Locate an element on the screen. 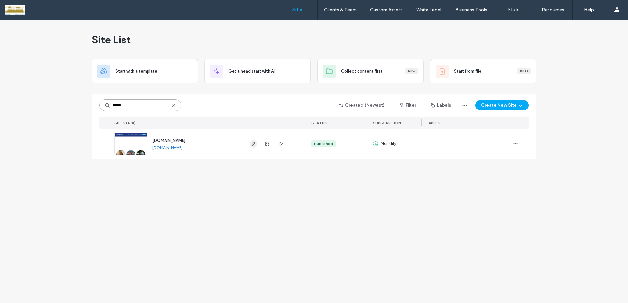 This screenshot has height=303, width=628. div: Collect content firstNew is located at coordinates (371, 71).